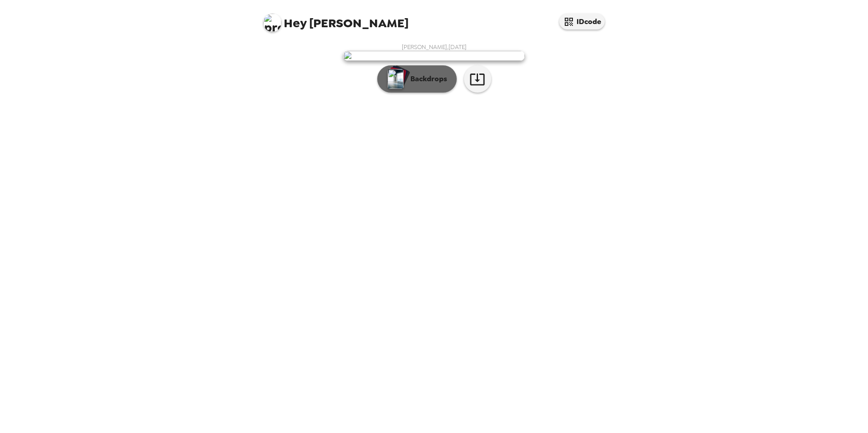 The height and width of the screenshot is (433, 868). I want to click on img: user, so click(434, 56).